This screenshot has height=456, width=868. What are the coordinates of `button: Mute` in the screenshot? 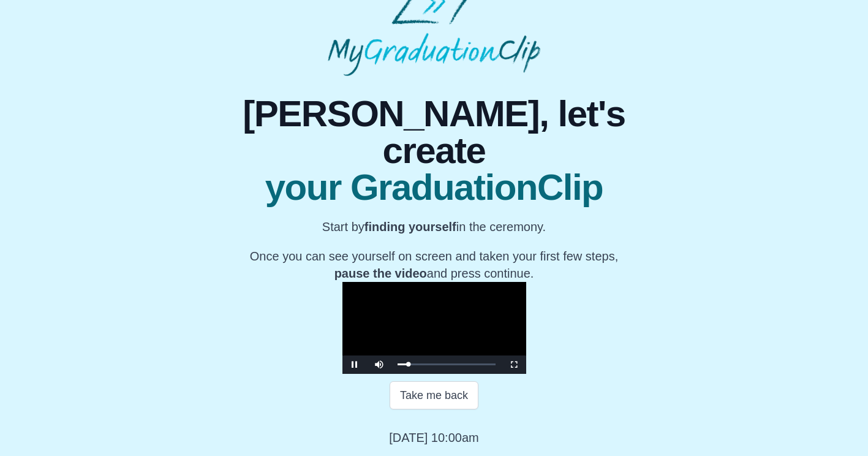 It's located at (379, 365).